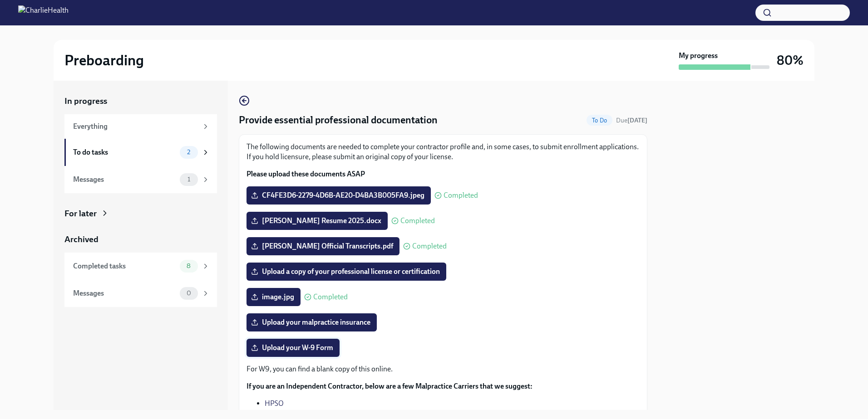 This screenshot has width=868, height=419. What do you see at coordinates (141, 266) in the screenshot?
I see `a: Completed tasks8` at bounding box center [141, 266].